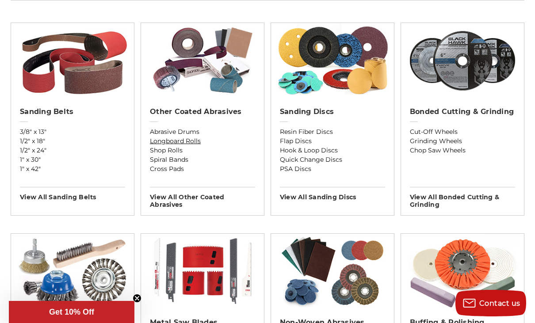 This screenshot has height=323, width=535. I want to click on h3: View All sanding belts, so click(72, 194).